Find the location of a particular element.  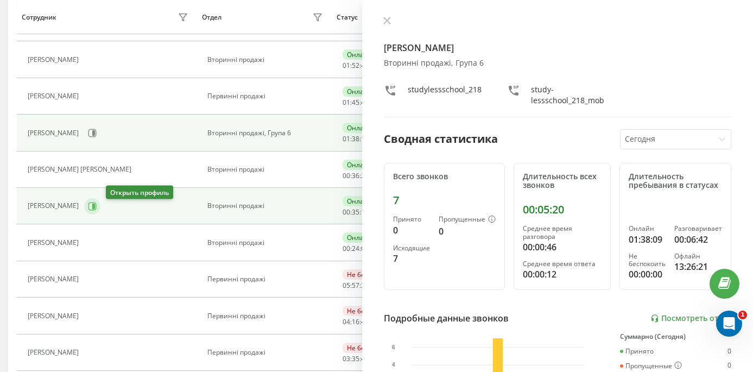

div: study-lessschool_218_mob is located at coordinates (569, 95).